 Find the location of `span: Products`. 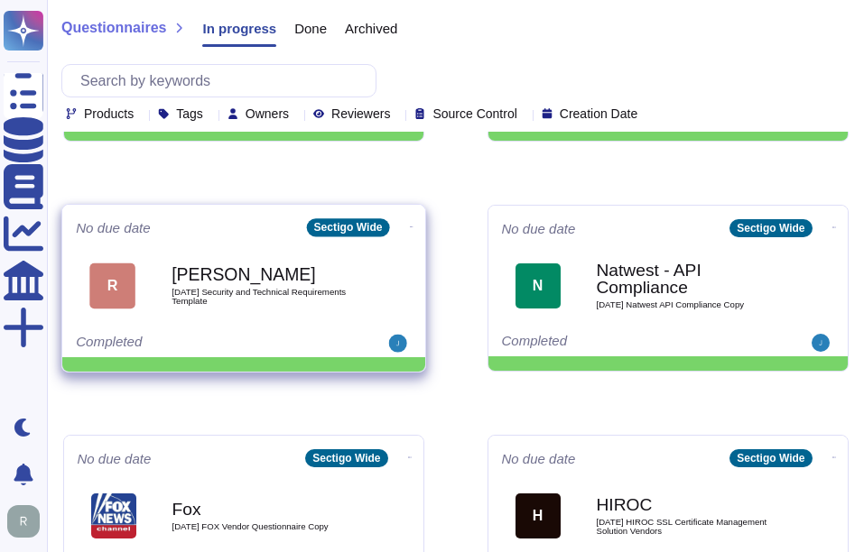

span: Products is located at coordinates (108, 114).